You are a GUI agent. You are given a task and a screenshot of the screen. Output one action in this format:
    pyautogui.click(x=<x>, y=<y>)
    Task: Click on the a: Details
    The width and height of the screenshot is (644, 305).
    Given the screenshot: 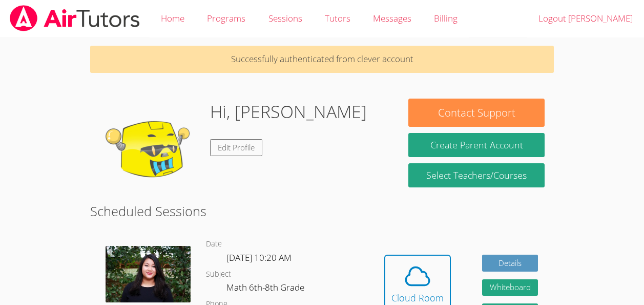 What is the action you would take?
    pyautogui.click(x=510, y=263)
    